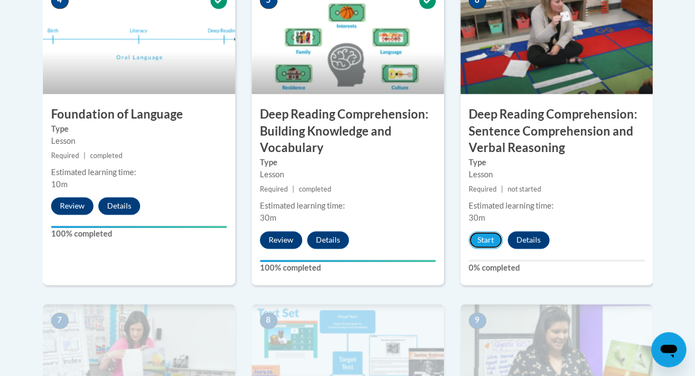 The height and width of the screenshot is (376, 695). What do you see at coordinates (557, 131) in the screenshot?
I see `h3: Deep Reading Comprehension: Sentence Comprehension and Verbal Reasoning` at bounding box center [557, 131].